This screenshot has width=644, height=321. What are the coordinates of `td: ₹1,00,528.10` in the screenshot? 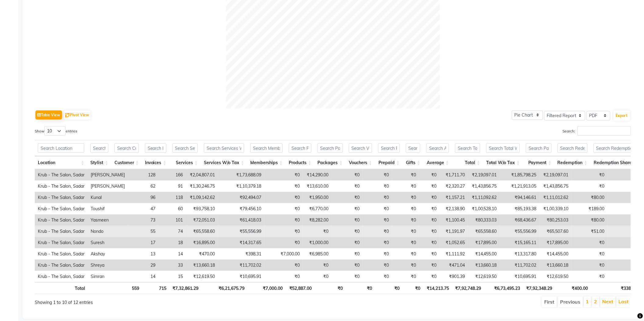 It's located at (484, 209).